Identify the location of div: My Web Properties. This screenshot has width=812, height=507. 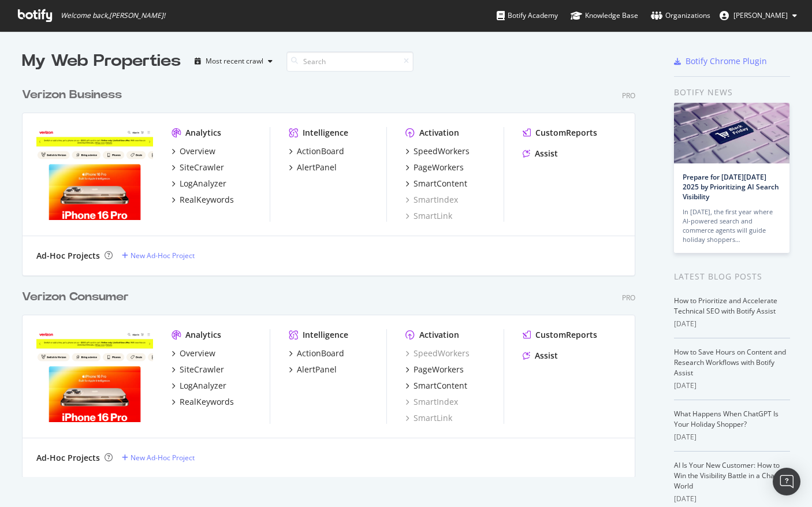
(101, 61).